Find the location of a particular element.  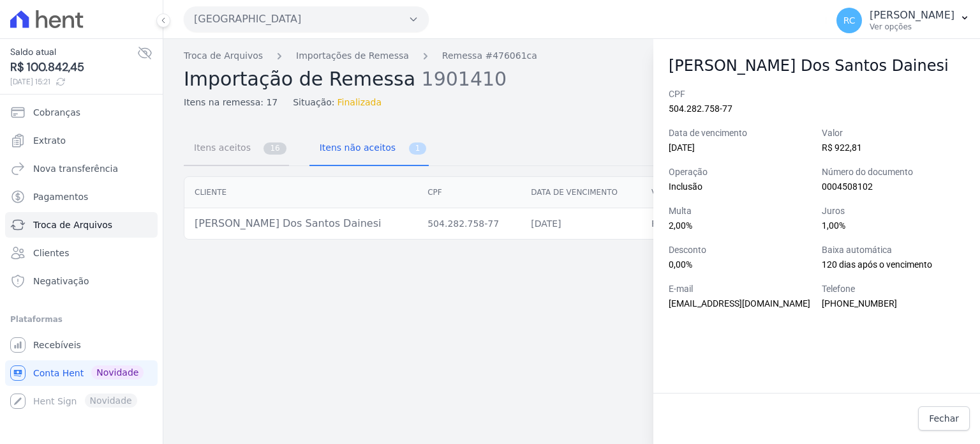

span: Clientes is located at coordinates (51, 253).